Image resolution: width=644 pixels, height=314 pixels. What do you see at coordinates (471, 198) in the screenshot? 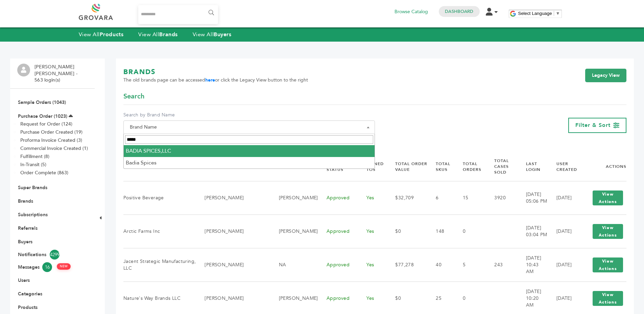
I see `td: 15` at bounding box center [471, 198].